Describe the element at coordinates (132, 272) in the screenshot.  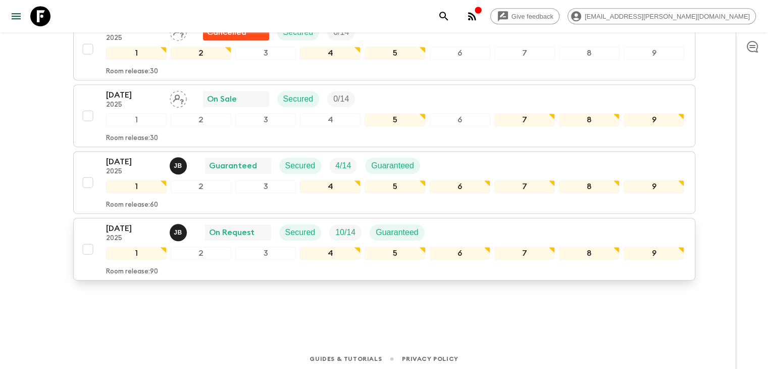
I see `p: Room release: 90` at that location.